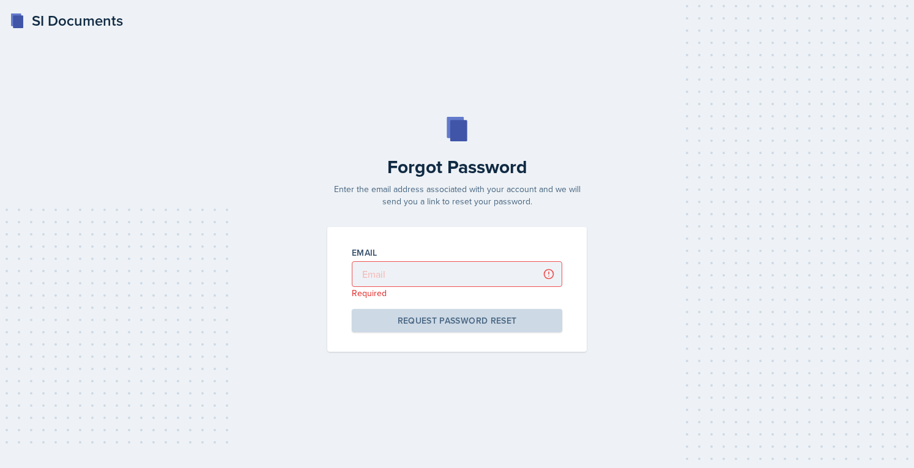 This screenshot has width=914, height=468. I want to click on p: Enter the email address associated with your account and we will send you a link to reset your pa..., so click(457, 195).